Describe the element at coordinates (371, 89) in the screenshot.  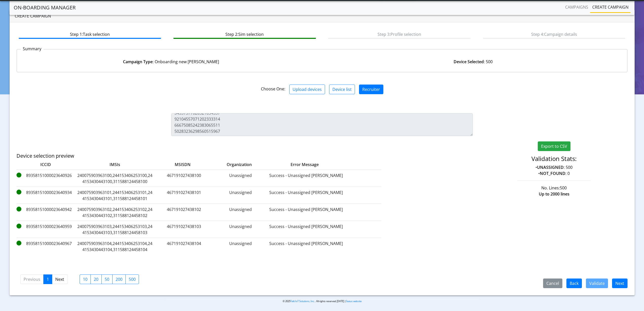
I see `button: Recruiter` at that location.